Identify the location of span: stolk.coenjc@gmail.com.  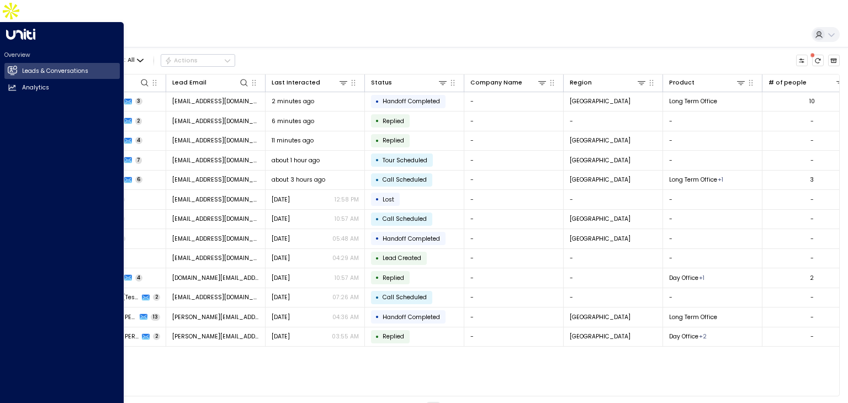
(216, 199).